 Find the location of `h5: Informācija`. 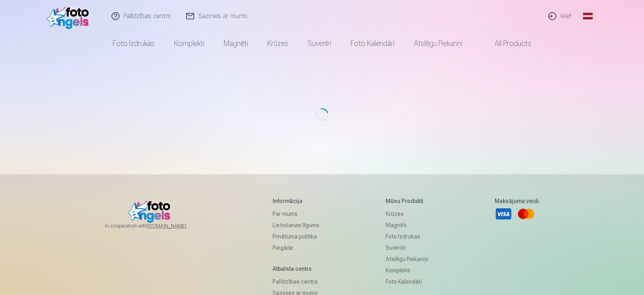

h5: Informācija is located at coordinates (296, 201).